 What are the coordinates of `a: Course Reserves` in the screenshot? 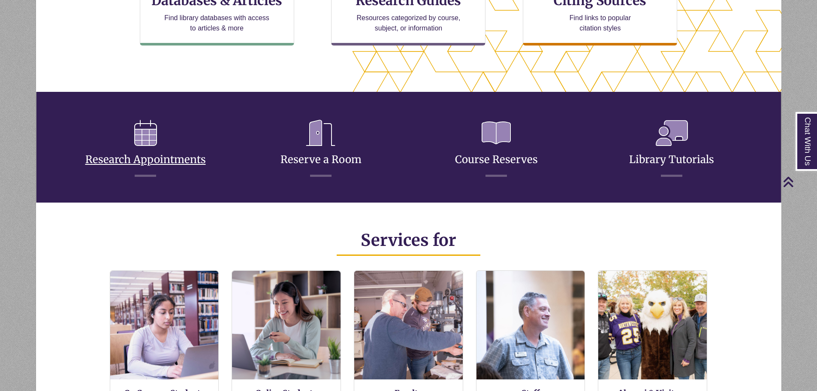 It's located at (496, 149).